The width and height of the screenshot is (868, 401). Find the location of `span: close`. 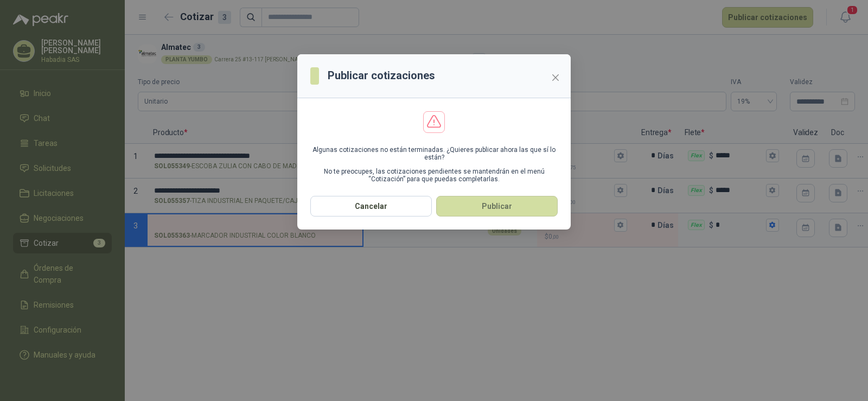

span: close is located at coordinates (555, 78).